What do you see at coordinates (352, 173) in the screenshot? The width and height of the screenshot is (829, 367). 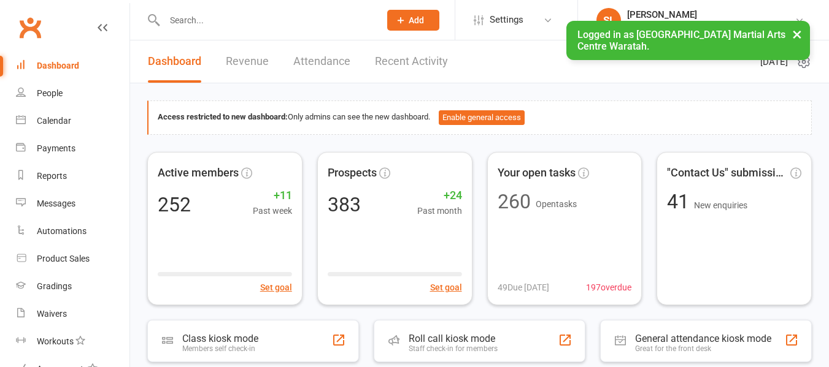 I see `span: Prospects` at bounding box center [352, 173].